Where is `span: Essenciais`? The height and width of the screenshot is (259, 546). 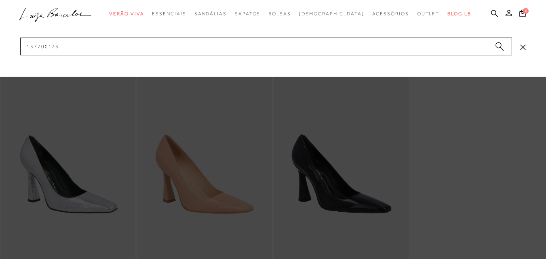
span: Essenciais is located at coordinates (169, 14).